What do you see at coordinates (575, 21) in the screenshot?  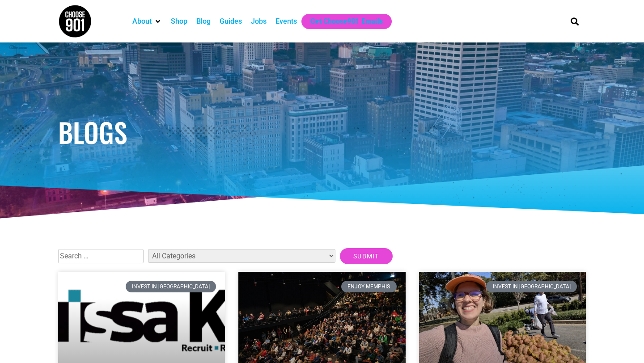 I see `div: Search` at bounding box center [575, 21].